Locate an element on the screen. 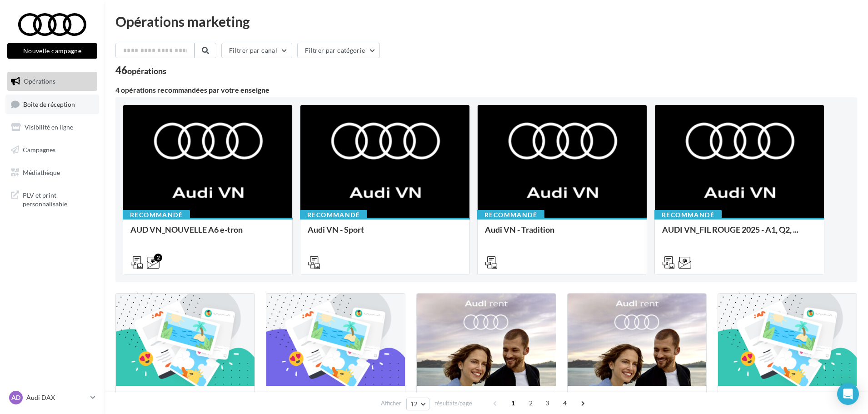 The width and height of the screenshot is (868, 414). div: 2 is located at coordinates (158, 258).